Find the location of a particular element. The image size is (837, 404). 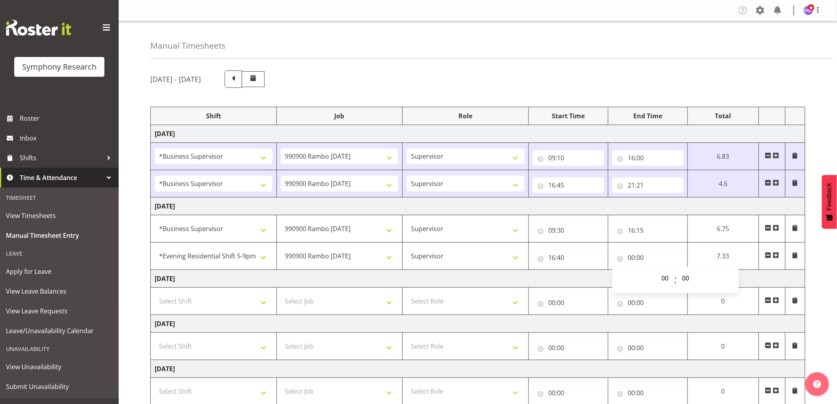

span: View Unavailability is located at coordinates (59, 367).